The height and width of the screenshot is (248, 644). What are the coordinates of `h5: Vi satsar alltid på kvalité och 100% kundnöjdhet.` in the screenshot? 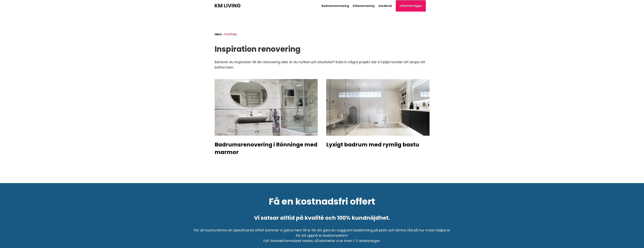 It's located at (322, 218).